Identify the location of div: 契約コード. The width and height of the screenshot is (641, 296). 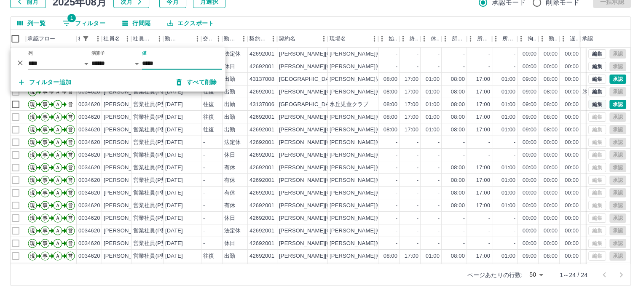
(258, 39).